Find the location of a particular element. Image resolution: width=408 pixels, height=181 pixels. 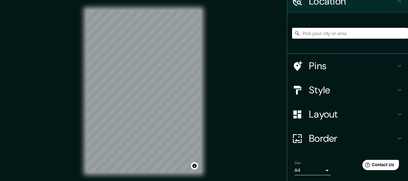

div: A4 is located at coordinates (313, 170).